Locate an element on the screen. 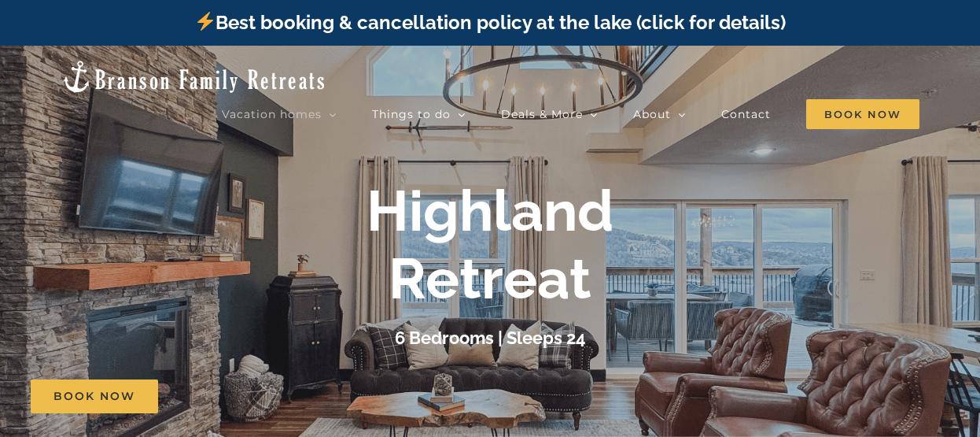 This screenshot has width=980, height=437. a: About is located at coordinates (659, 114).